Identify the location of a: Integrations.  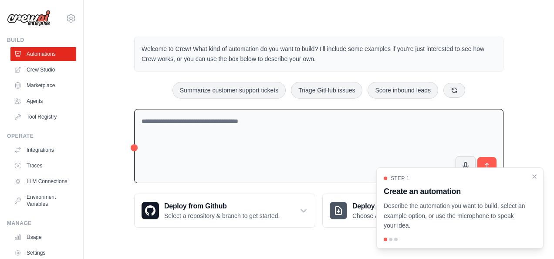
(43, 150).